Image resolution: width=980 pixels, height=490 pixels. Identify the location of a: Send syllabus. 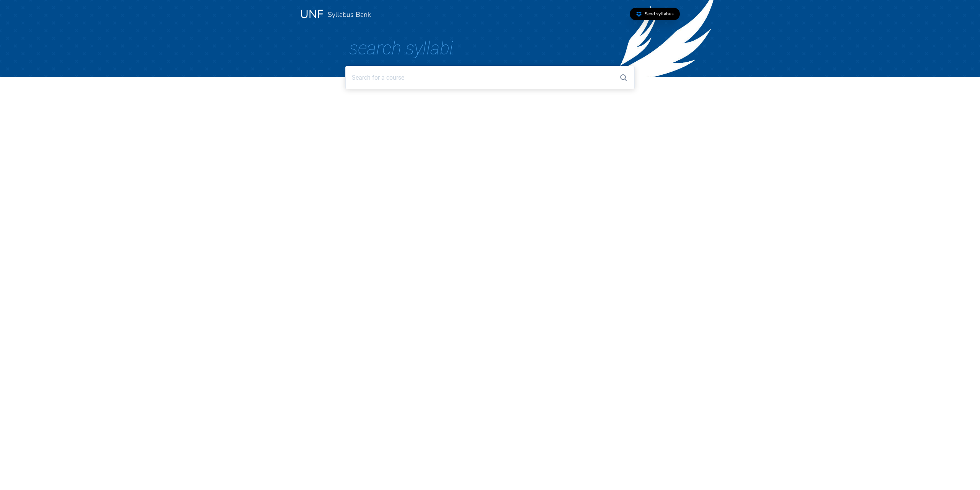
(655, 13).